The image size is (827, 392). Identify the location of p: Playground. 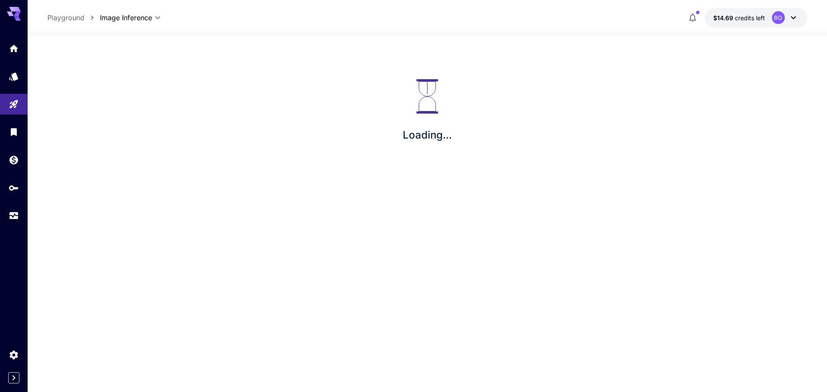
(66, 18).